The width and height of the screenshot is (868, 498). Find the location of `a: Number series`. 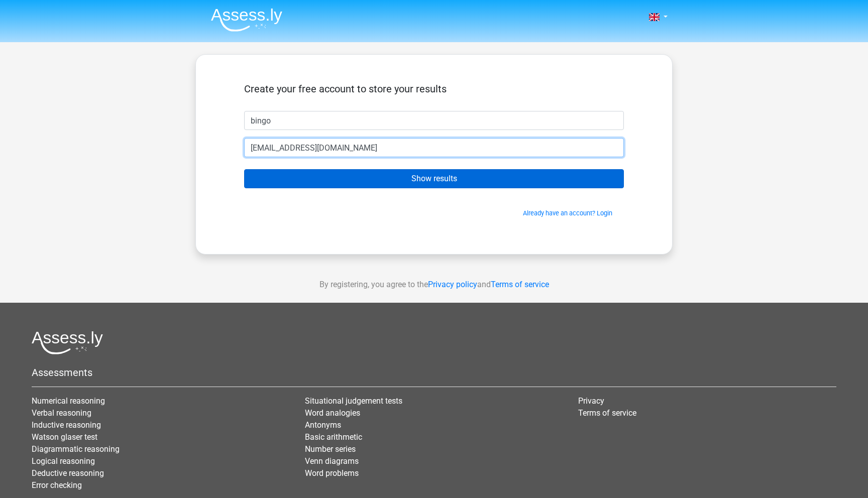

a: Number series is located at coordinates (330, 449).